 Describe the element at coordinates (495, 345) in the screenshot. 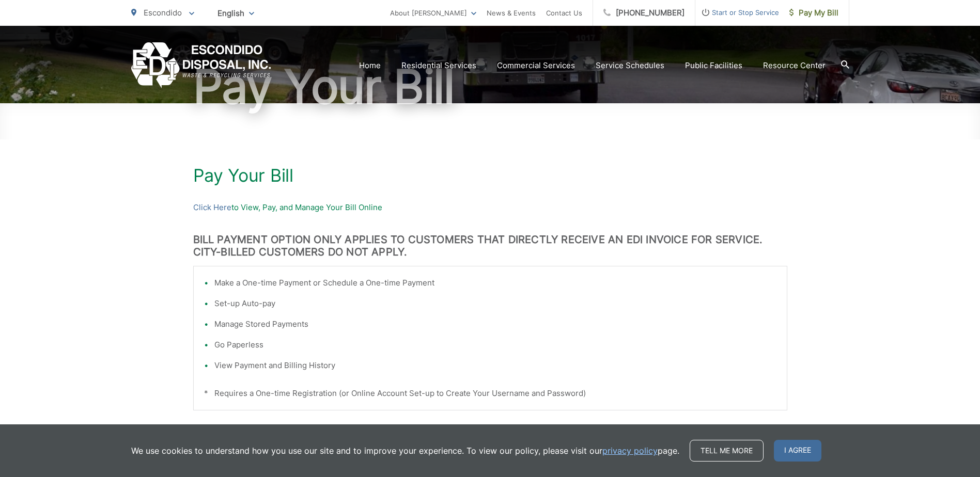

I see `li: Go Paperless` at that location.